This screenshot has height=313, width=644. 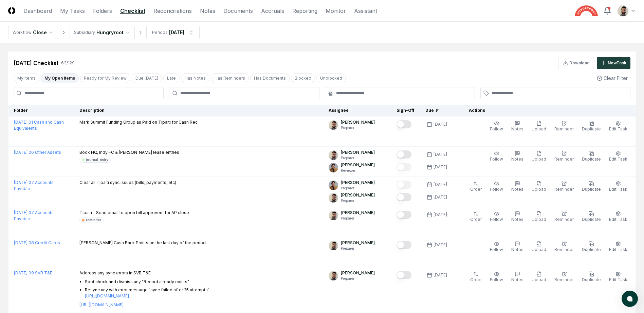 What do you see at coordinates (586, 11) in the screenshot?
I see `img: Hungryroot logo` at bounding box center [586, 11].